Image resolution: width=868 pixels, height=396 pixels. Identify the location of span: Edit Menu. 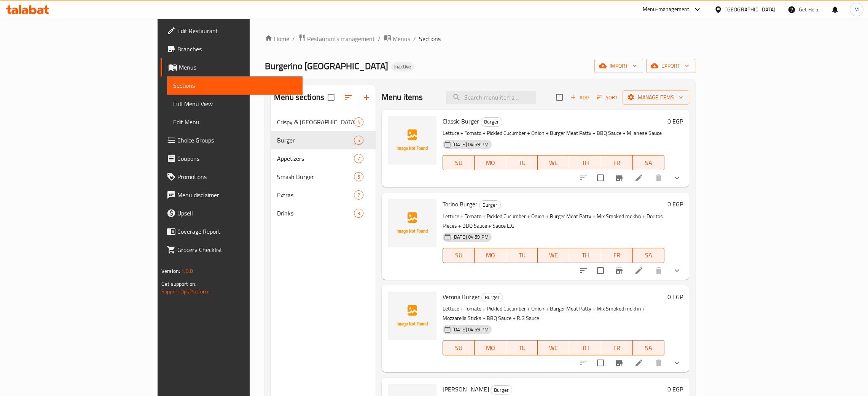
(235, 122).